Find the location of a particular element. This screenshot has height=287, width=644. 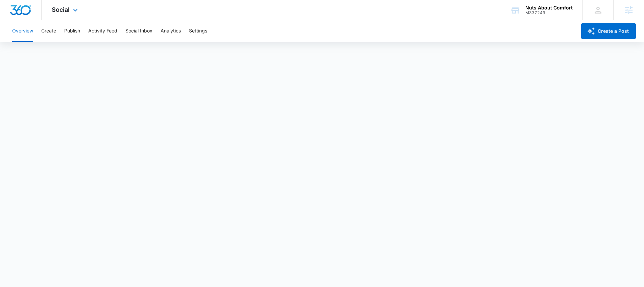

button: Publish is located at coordinates (72, 31).